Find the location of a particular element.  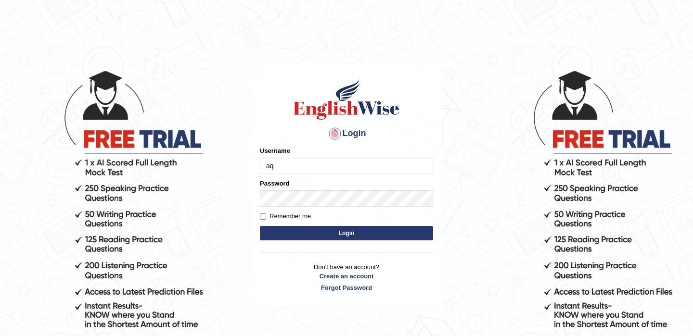

p: Don't have an account? is located at coordinates (346, 278).